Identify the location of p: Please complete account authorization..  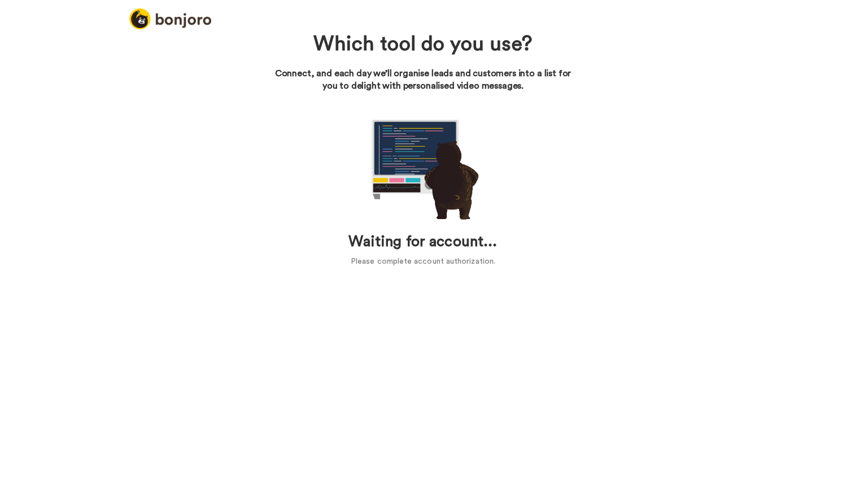
(423, 261).